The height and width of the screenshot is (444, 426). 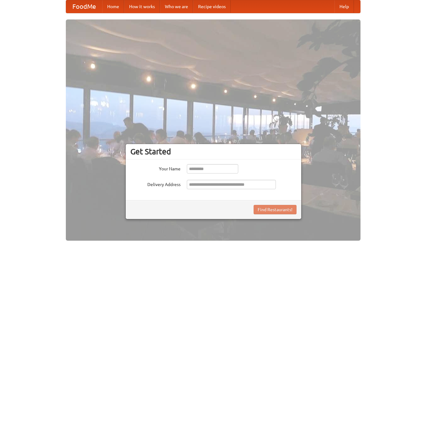 What do you see at coordinates (177, 7) in the screenshot?
I see `a: Who we are` at bounding box center [177, 7].